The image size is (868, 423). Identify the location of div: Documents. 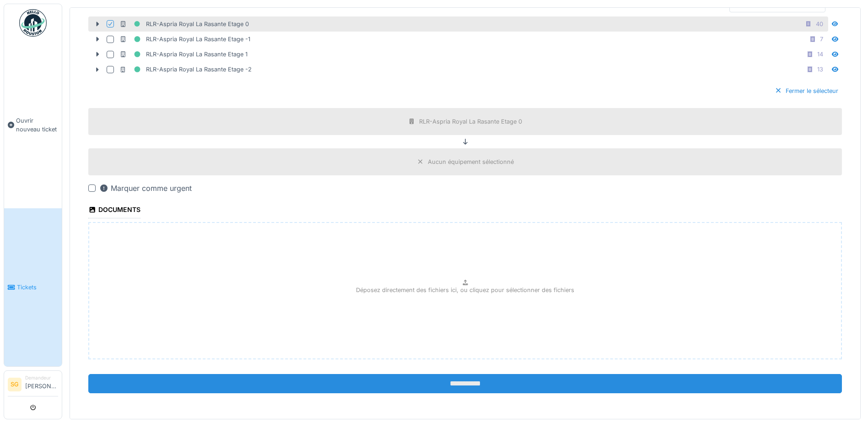
(115, 211).